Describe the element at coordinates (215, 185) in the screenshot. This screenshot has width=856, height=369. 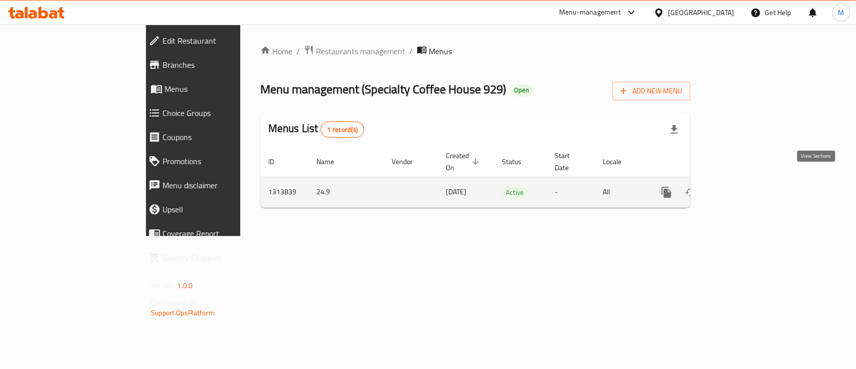
I see `a: Menu disclaimer` at that location.